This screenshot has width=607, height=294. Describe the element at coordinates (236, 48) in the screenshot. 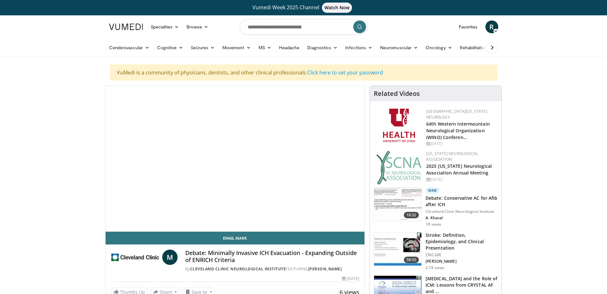

I see `a: Movement` at that location.